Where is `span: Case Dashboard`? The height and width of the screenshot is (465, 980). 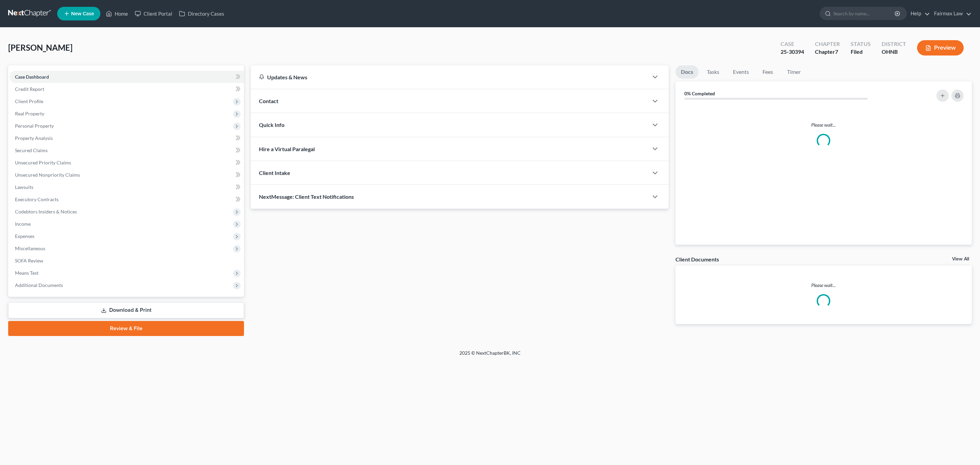 span: Case Dashboard is located at coordinates (32, 77).